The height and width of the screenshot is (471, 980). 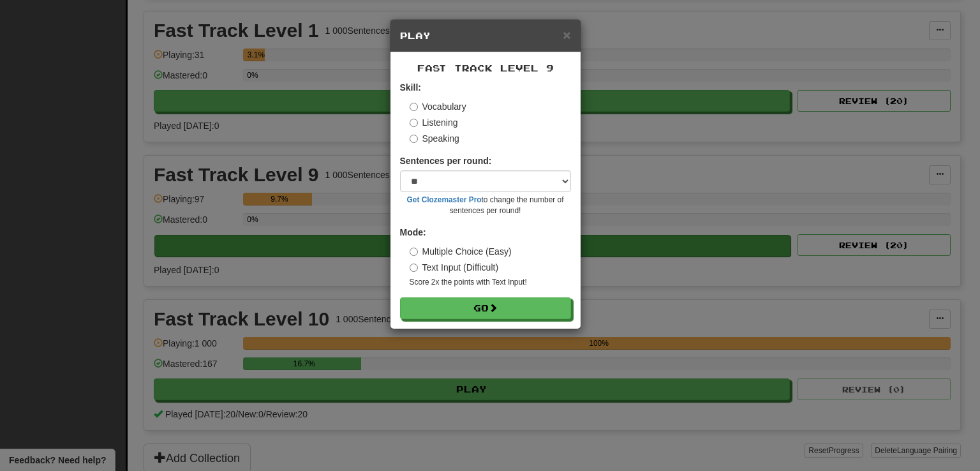 I want to click on input: Multiple Choice (Easy), so click(x=414, y=252).